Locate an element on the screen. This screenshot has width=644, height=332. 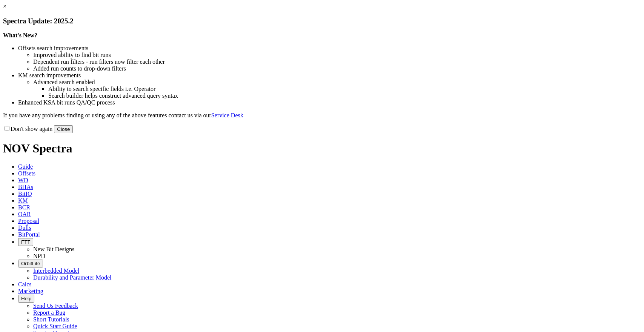
li: Search builder helps construct advanced query syntax is located at coordinates (345, 96).